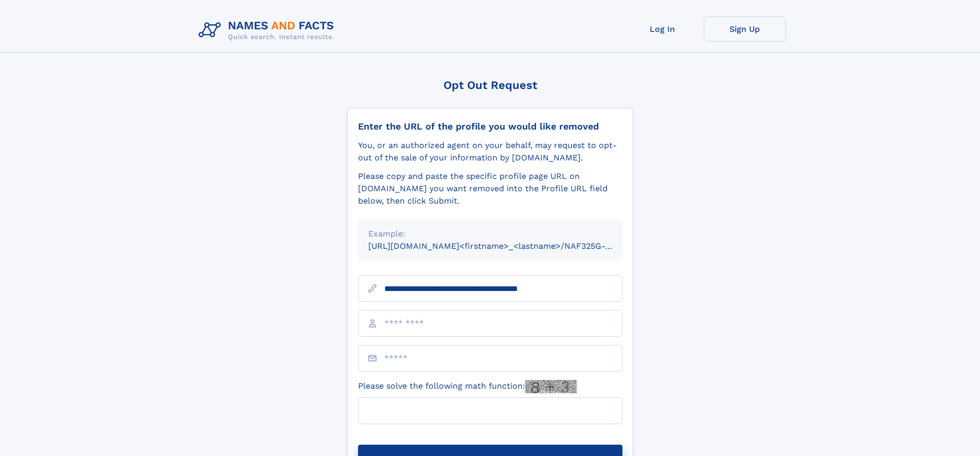 The height and width of the screenshot is (456, 980). I want to click on div: Opt Out Request, so click(490, 85).